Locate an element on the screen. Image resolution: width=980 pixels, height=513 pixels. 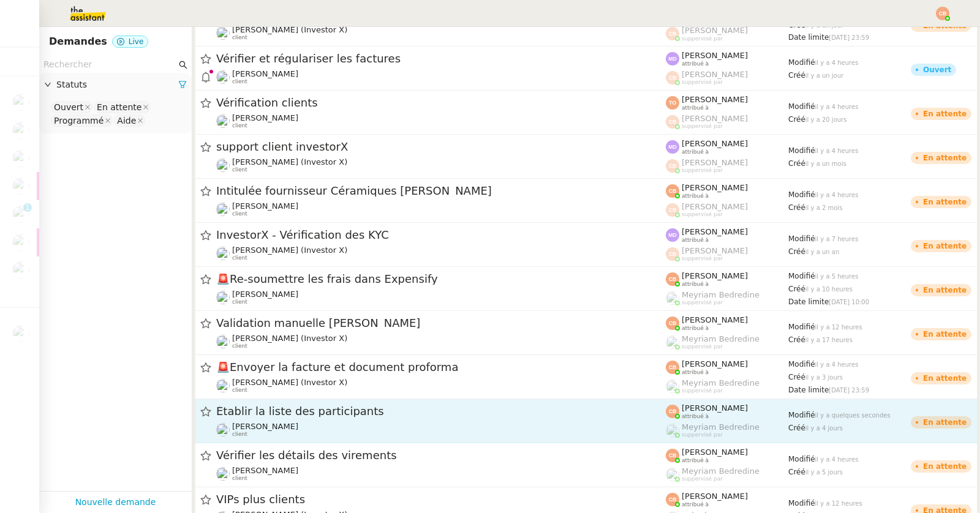
span: il y a 5 heures is located at coordinates (837, 276).